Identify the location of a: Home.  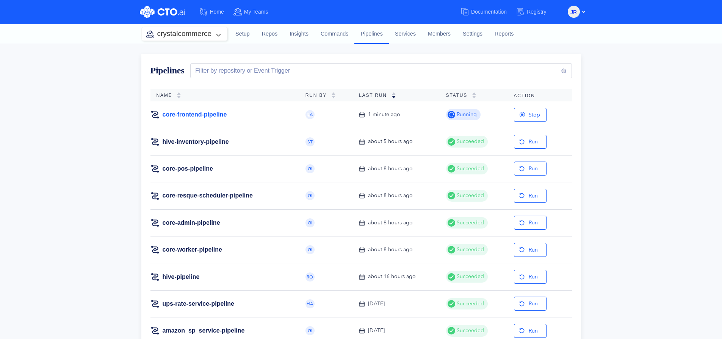
(216, 12).